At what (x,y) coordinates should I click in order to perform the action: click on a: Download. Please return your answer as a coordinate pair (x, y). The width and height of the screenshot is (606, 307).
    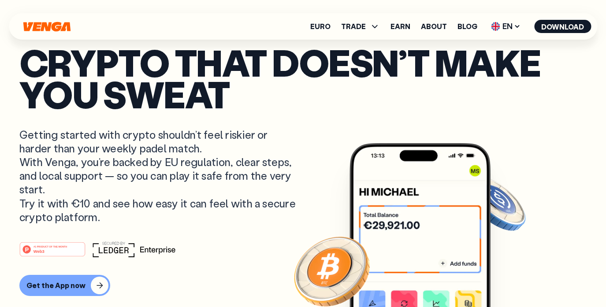
    Looking at the image, I should click on (562, 26).